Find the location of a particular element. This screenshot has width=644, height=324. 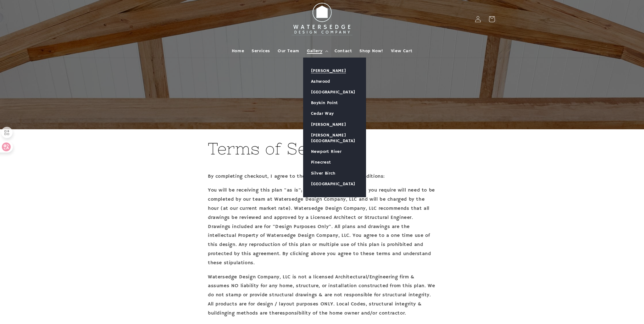

a: Silver Birch is located at coordinates (335, 173).